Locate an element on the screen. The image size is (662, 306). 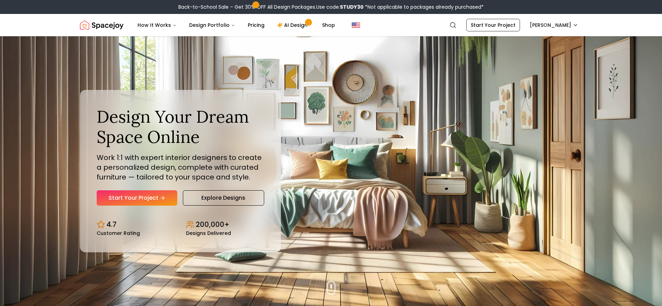
h1: Design Your Dream Space Online is located at coordinates (180, 127).